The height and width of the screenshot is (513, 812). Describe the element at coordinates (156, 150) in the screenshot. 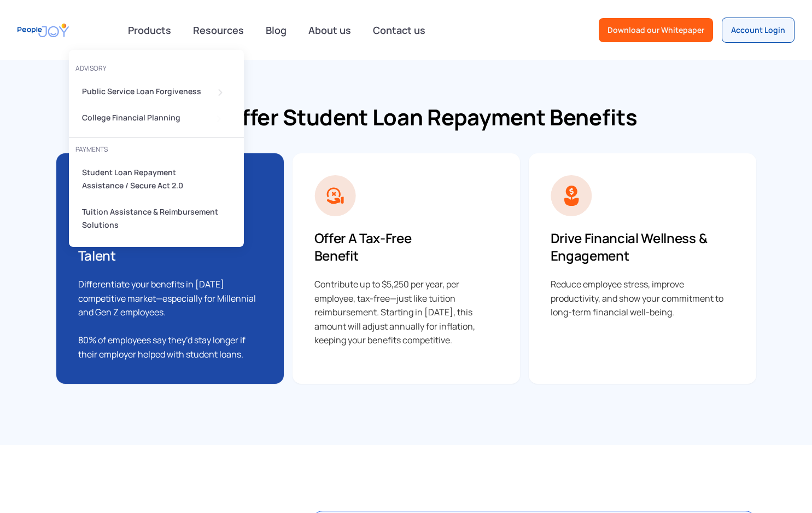

I see `div: PAYMENTS` at that location.